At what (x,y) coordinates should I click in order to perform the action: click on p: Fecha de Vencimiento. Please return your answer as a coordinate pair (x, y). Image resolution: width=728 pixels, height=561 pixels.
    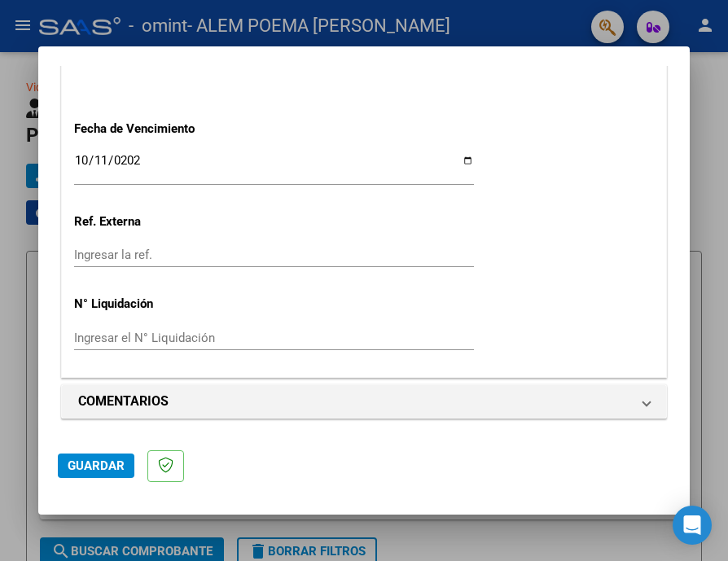
    Looking at the image, I should click on (161, 129).